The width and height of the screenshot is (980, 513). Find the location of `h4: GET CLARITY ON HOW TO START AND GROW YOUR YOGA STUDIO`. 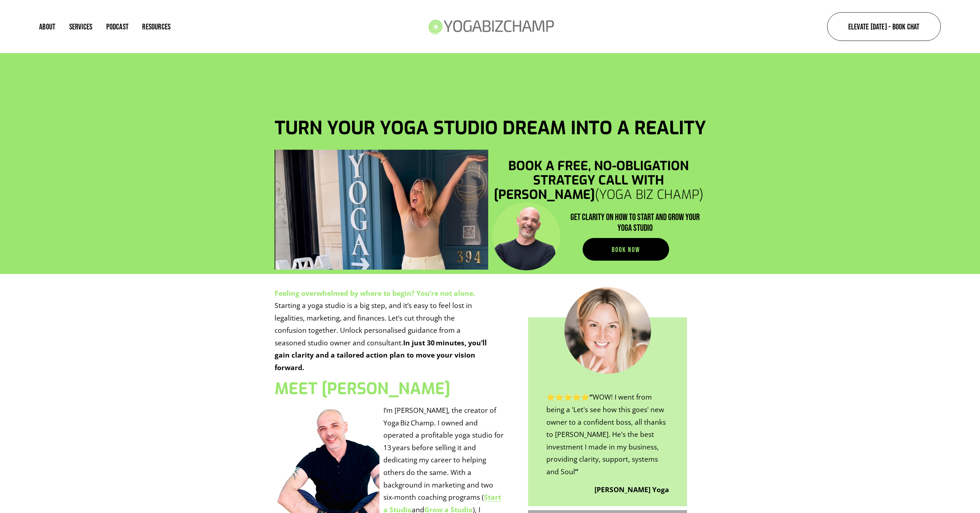

h4: GET CLARITY ON HOW TO START AND GROW YOUR YOGA STUDIO is located at coordinates (635, 222).